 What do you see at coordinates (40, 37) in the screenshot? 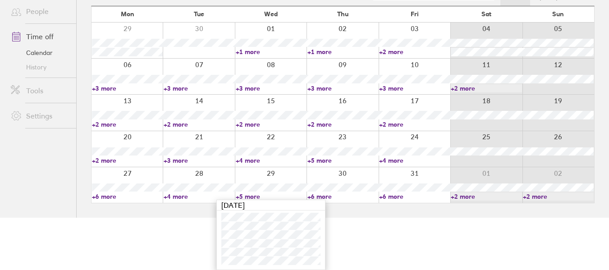
I see `a: Time off` at bounding box center [40, 37].